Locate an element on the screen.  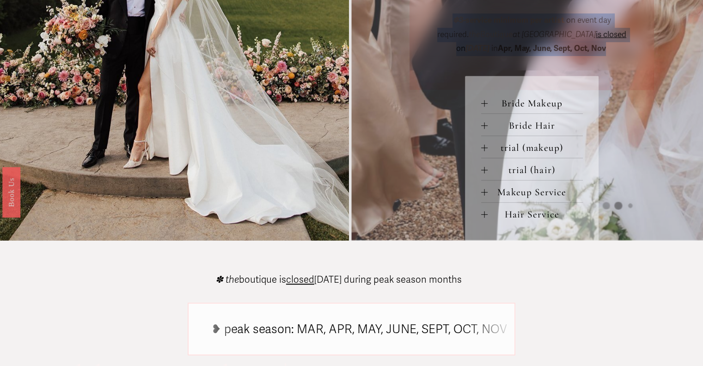
span: closed is located at coordinates (300, 279).